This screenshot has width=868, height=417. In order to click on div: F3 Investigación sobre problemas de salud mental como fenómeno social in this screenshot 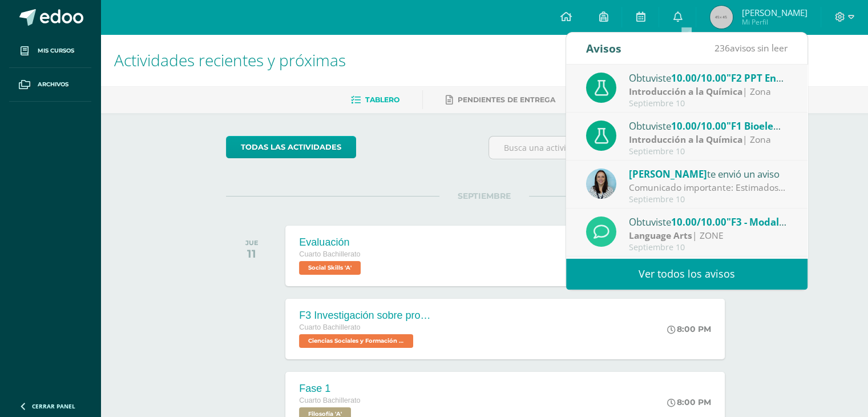, I will do `click(367, 315)`.